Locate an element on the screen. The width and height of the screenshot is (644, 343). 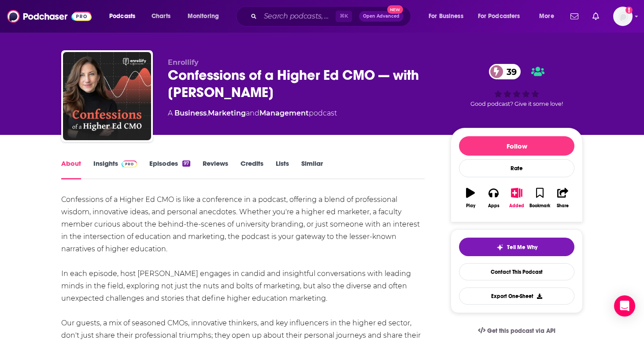
img: tell me why sparkle is located at coordinates (500, 247).